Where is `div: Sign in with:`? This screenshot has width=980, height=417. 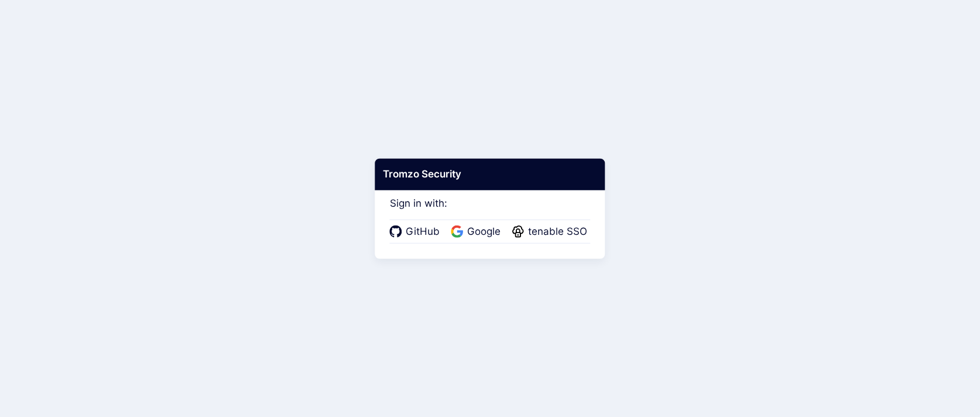 div: Sign in with: is located at coordinates (490, 212).